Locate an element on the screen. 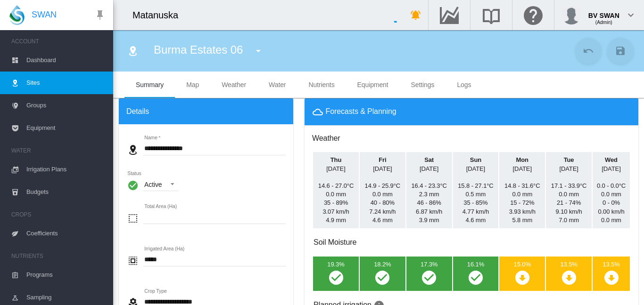  span: Sunday - 16.1% is located at coordinates (476, 264).